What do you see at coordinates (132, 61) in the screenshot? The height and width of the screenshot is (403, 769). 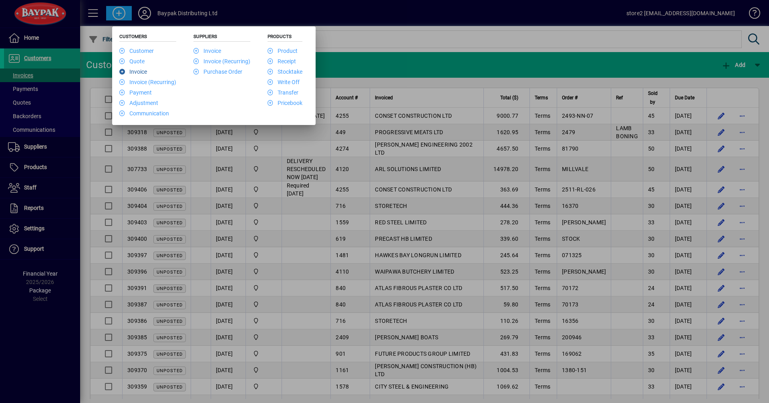 I see `a: Quote` at bounding box center [132, 61].